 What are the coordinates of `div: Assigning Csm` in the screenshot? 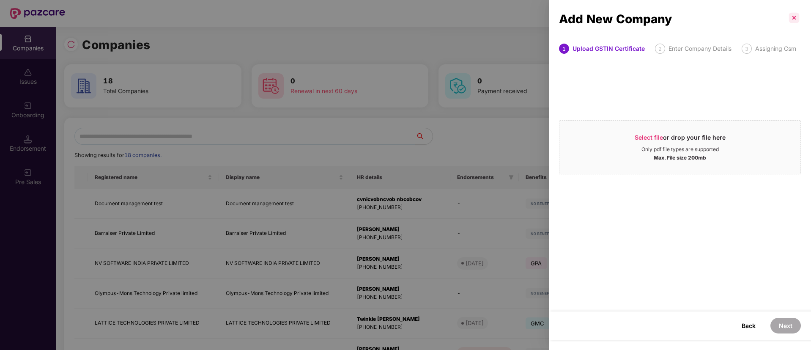 It's located at (776, 49).